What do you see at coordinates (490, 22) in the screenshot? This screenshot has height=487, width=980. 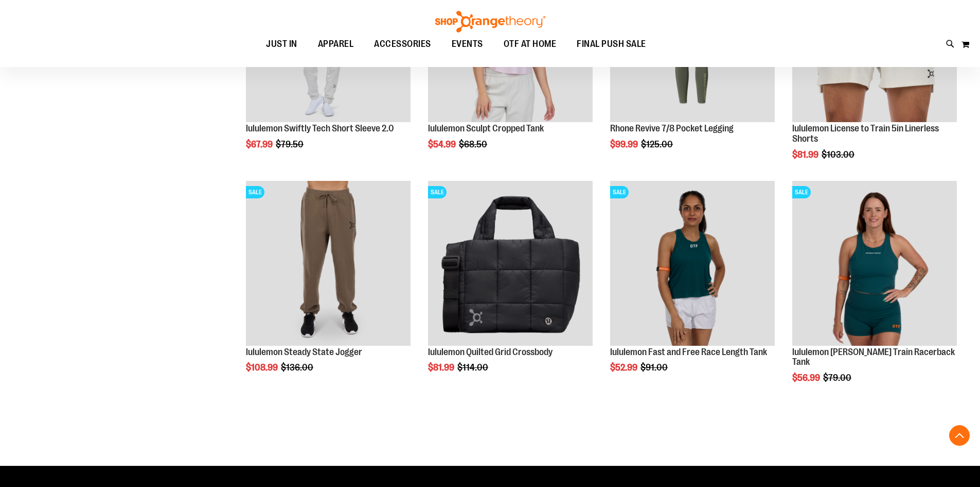 I see `img: Shop Orangetheory` at bounding box center [490, 22].